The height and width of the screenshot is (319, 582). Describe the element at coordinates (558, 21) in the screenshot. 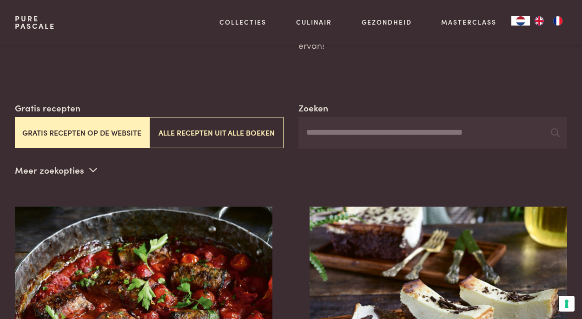

I see `a: FR` at that location.